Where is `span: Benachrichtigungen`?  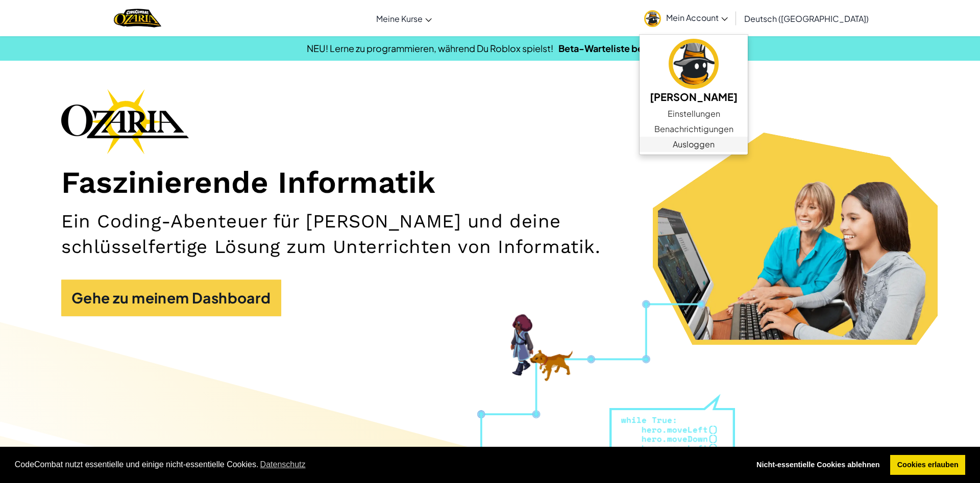
span: Benachrichtigungen is located at coordinates (694, 129).